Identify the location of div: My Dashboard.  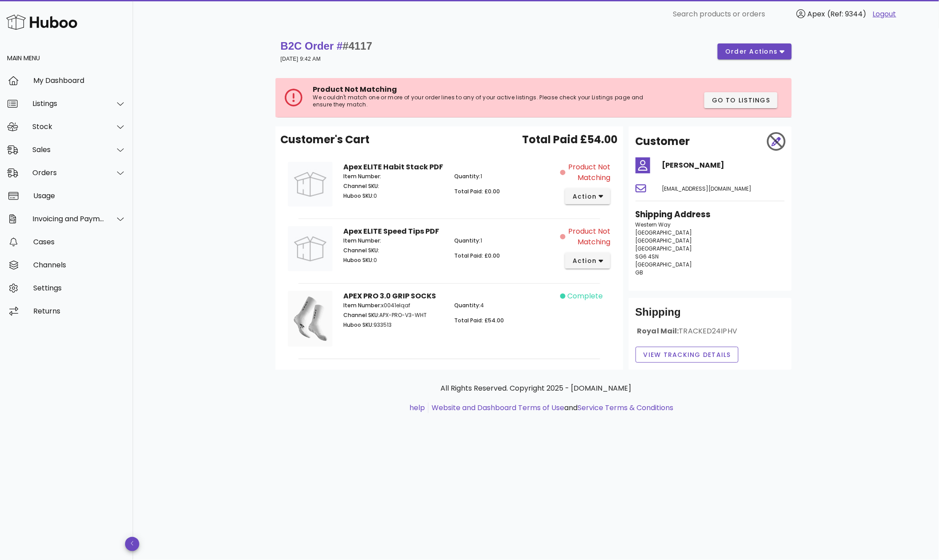
(79, 80).